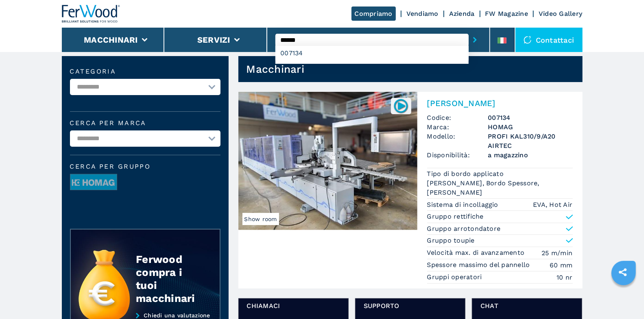 The width and height of the screenshot is (644, 319). Describe the element at coordinates (451, 241) in the screenshot. I see `p: Gruppo toupie` at that location.